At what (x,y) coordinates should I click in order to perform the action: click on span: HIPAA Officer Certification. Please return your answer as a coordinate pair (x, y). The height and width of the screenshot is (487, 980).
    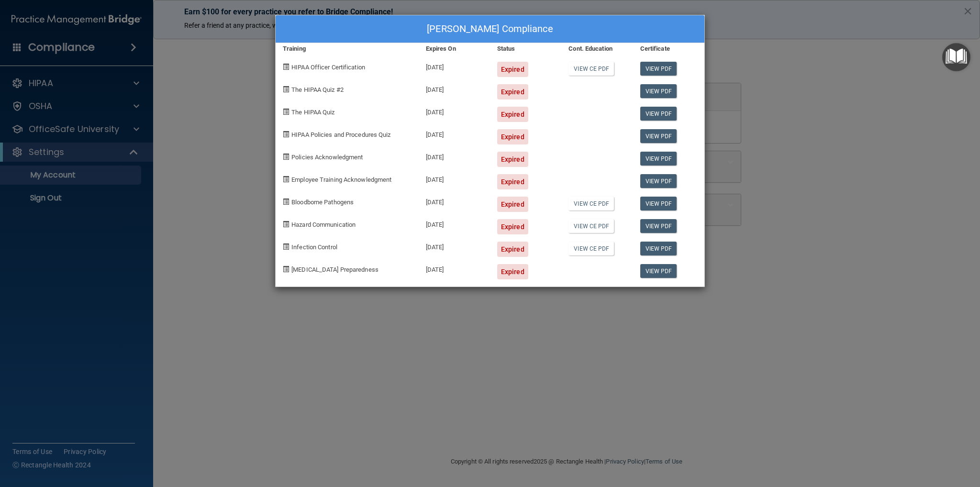
    Looking at the image, I should click on (328, 67).